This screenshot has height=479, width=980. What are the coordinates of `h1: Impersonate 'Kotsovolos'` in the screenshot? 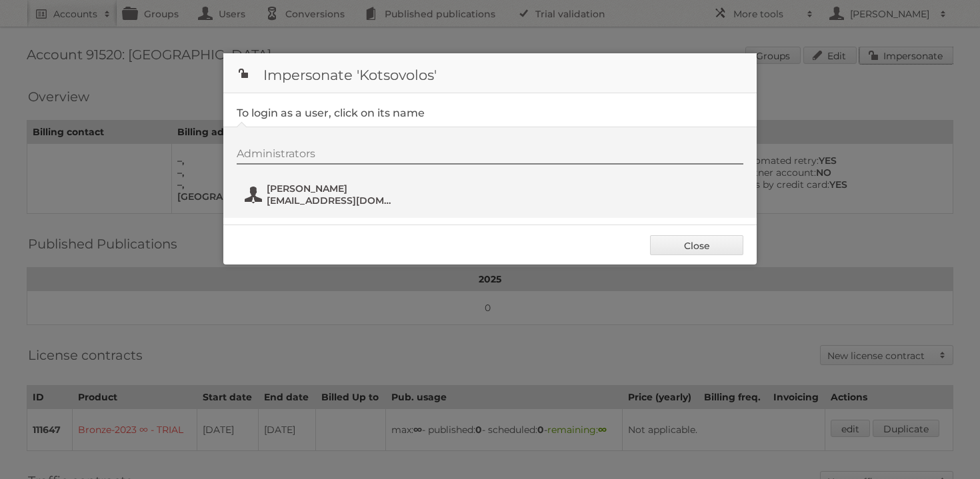 It's located at (490, 73).